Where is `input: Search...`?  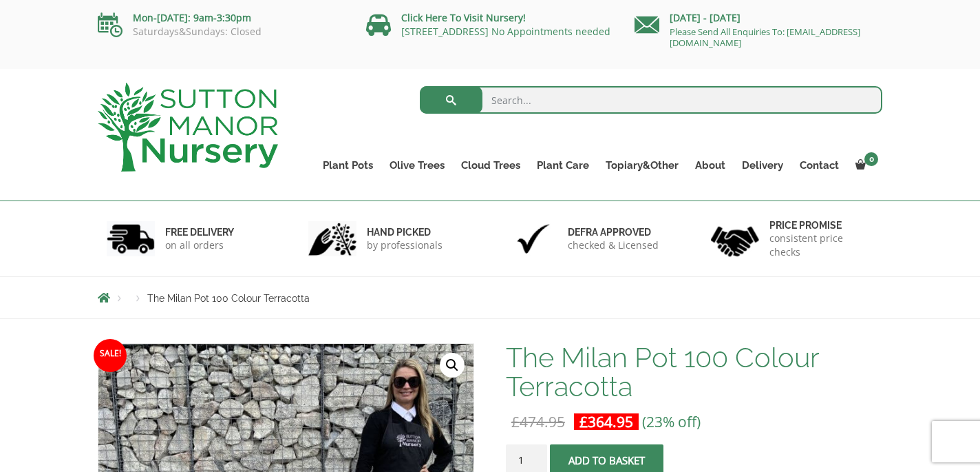
input: Search... is located at coordinates (651, 100).